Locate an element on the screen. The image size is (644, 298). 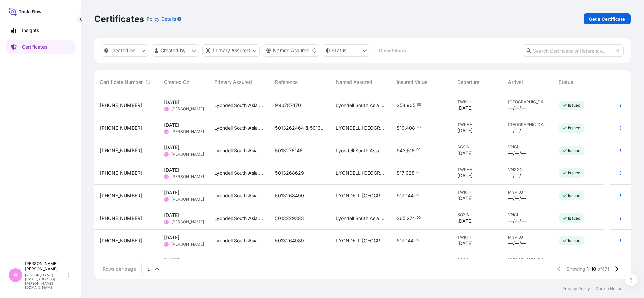
span: of 471 is located at coordinates (603, 269).